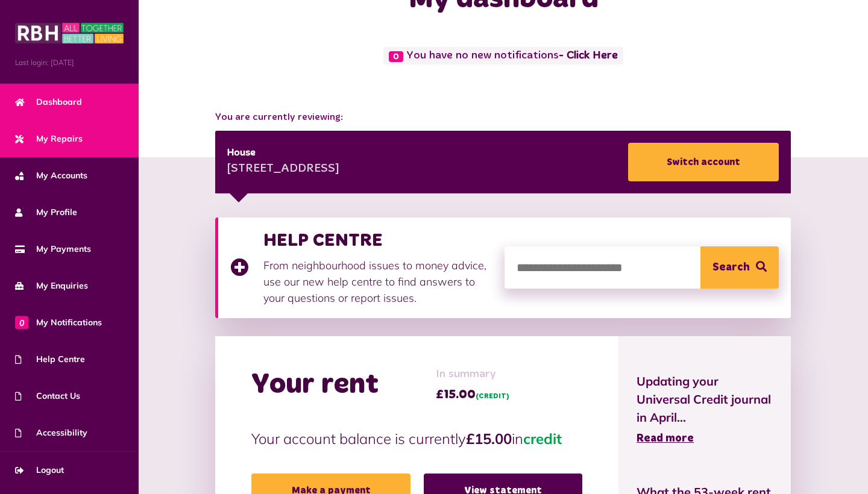  Describe the element at coordinates (378, 241) in the screenshot. I see `h3: HELP CENTRE` at that location.